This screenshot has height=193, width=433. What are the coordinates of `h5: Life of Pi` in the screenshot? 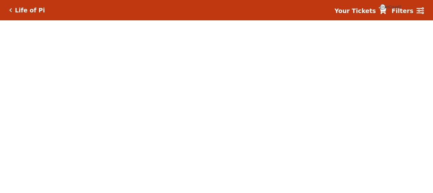 It's located at (30, 10).